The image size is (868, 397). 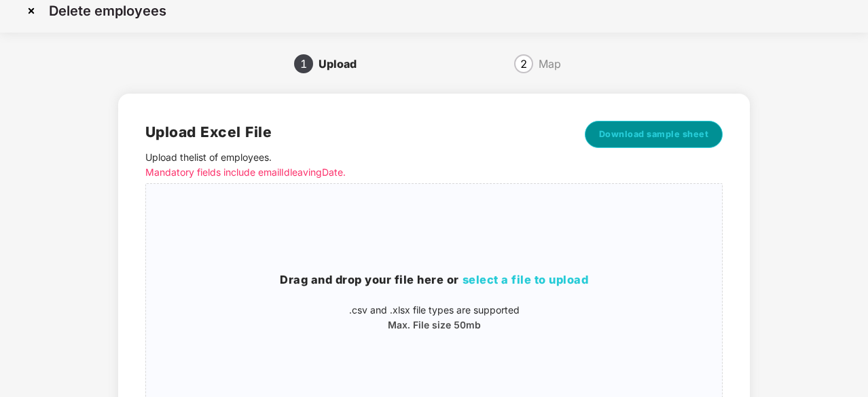 I want to click on p: .csv and .xlsx file types are supported, so click(x=434, y=310).